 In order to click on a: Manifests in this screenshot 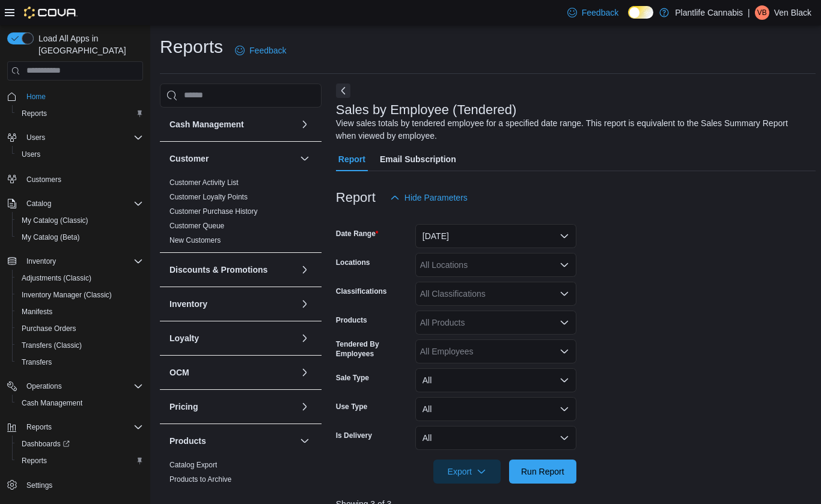, I will do `click(37, 312)`.